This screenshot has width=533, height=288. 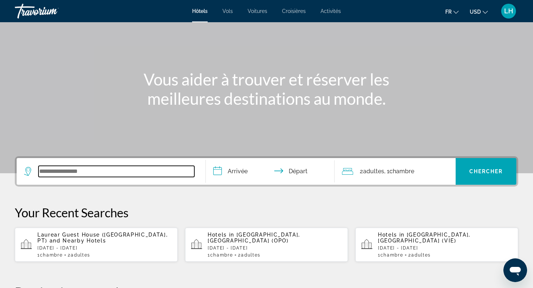 What do you see at coordinates (267, 89) in the screenshot?
I see `h1: Vous aider à trouver et réserver les meilleures destinations au monde.` at bounding box center [267, 89].